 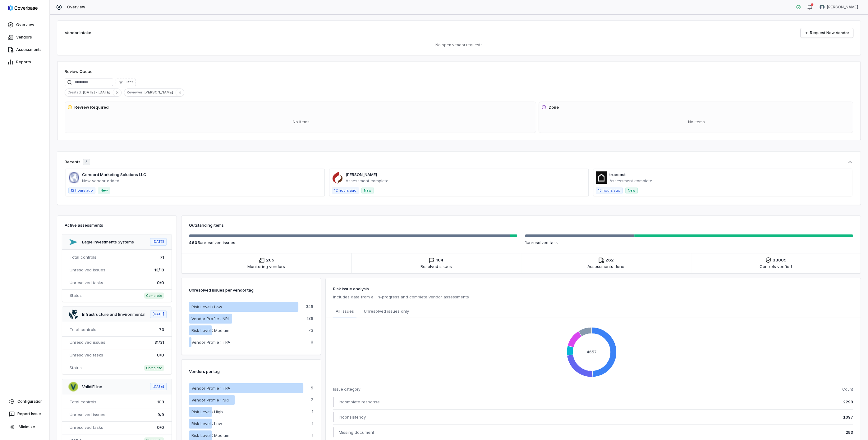 What do you see at coordinates (609, 260) in the screenshot?
I see `span: 262` at bounding box center [609, 260].